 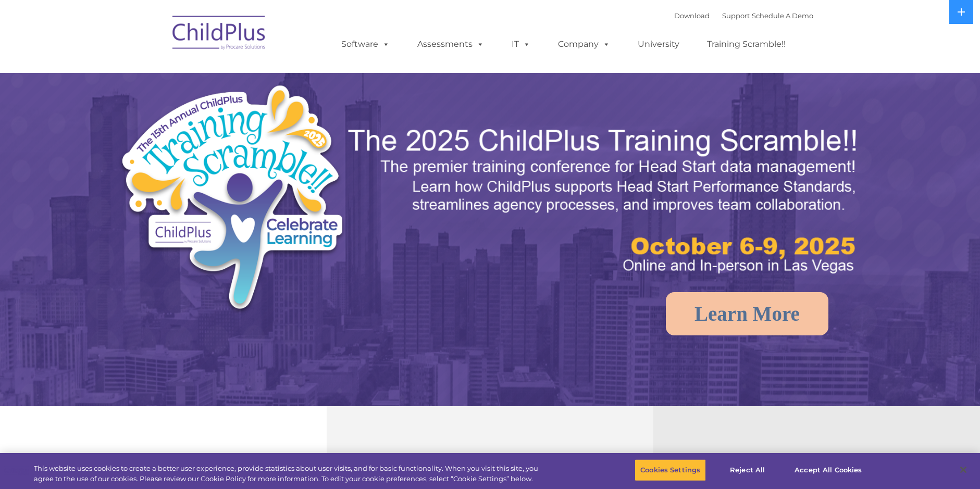 I want to click on div: This website uses cookies to create a better user experience, provide statistics about user visit..., so click(x=287, y=473).